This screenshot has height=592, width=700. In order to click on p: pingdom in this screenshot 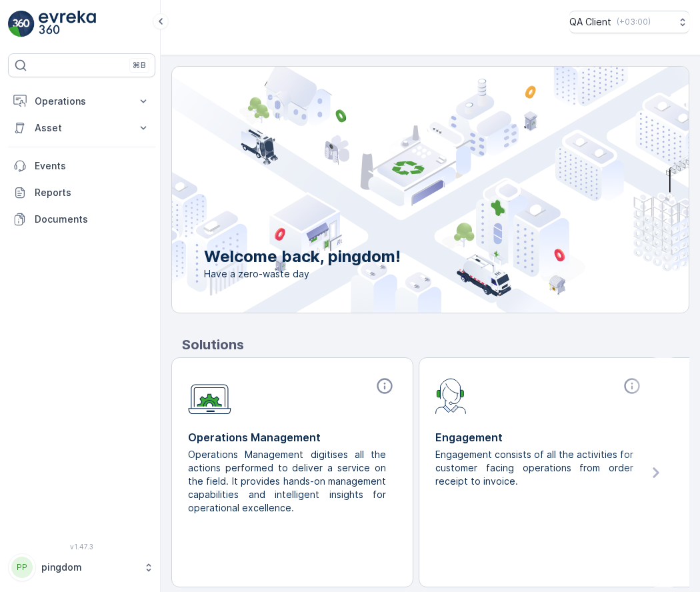, I will do `click(89, 567)`.